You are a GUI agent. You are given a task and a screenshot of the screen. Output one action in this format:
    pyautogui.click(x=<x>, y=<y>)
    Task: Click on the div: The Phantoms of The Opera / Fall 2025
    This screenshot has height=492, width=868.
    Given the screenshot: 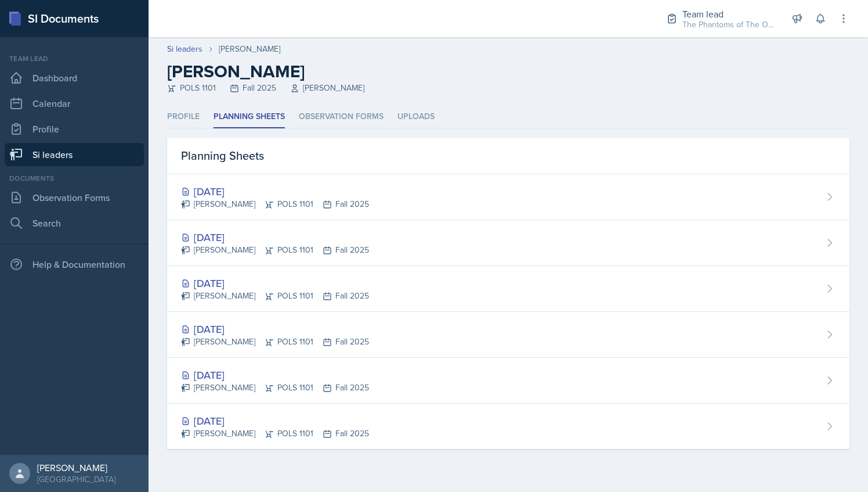 What is the action you would take?
    pyautogui.click(x=729, y=24)
    